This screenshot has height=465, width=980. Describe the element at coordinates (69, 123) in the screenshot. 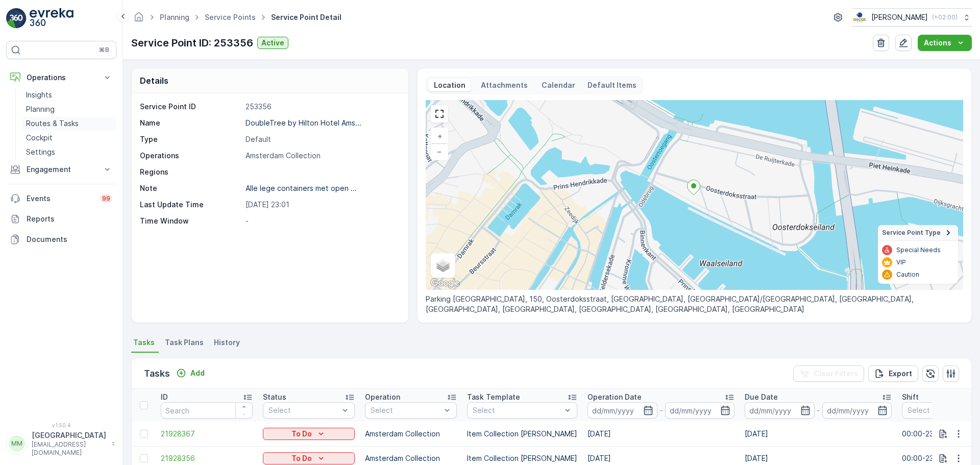

I see `a: Routes & Tasks` at that location.